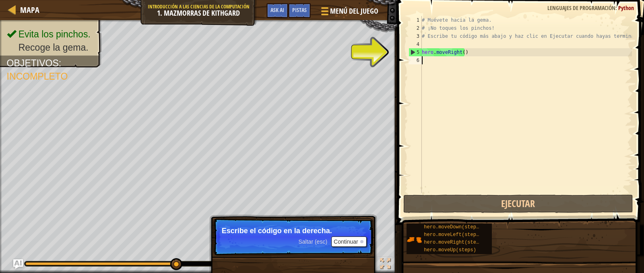 Image resolution: width=644 pixels, height=273 pixels. What do you see at coordinates (415, 44) in the screenshot?
I see `div: 4` at bounding box center [415, 44].